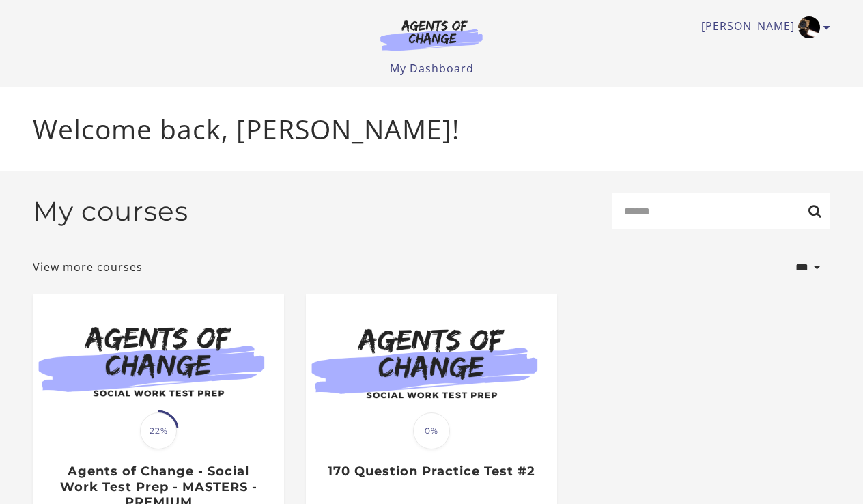  Describe the element at coordinates (87, 267) in the screenshot. I see `a: View more courses` at that location.